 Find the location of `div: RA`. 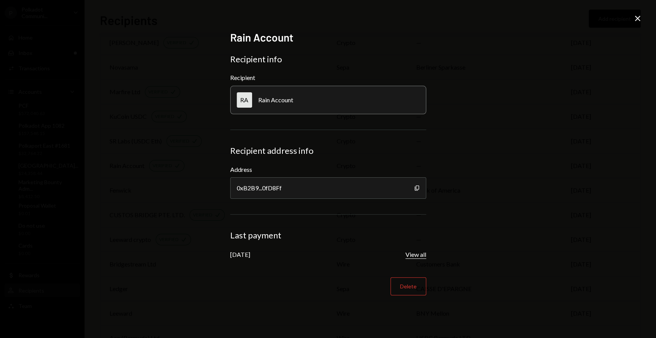

div: RA is located at coordinates (244, 100).